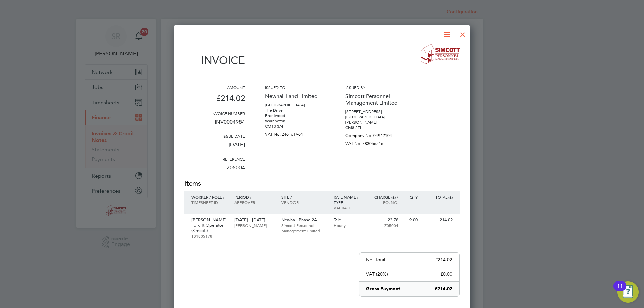 The height and width of the screenshot is (308, 644). Describe the element at coordinates (209, 236) in the screenshot. I see `p: TS1805178` at that location.